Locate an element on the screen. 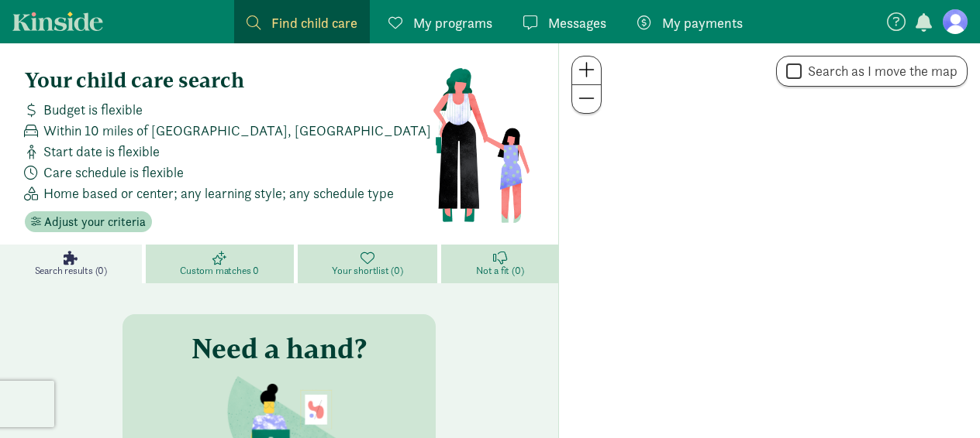  label: Search as I move the map is located at coordinates (879, 71).